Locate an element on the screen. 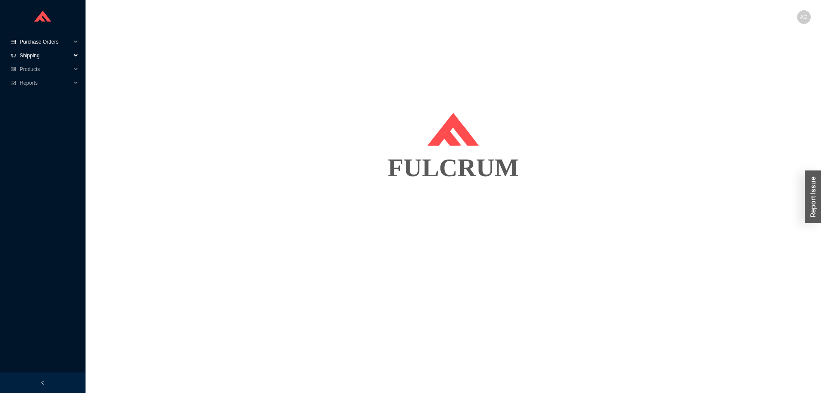 This screenshot has height=393, width=821. span: Shipping is located at coordinates (45, 56).